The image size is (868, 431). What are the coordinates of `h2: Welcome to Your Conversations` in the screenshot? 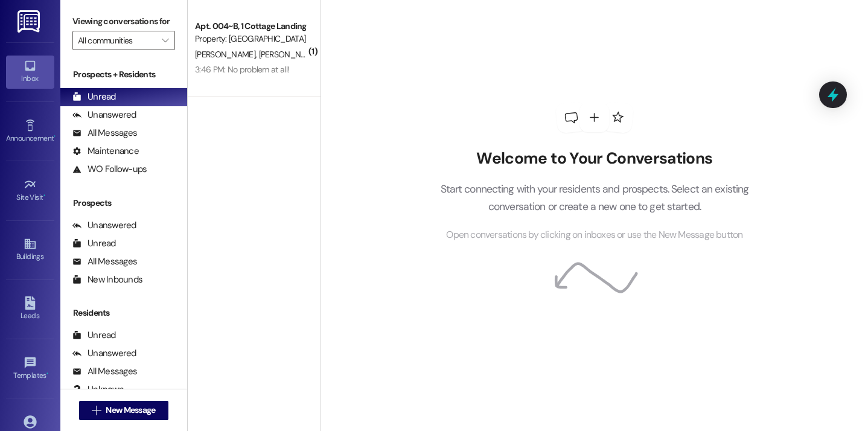 It's located at (595, 159).